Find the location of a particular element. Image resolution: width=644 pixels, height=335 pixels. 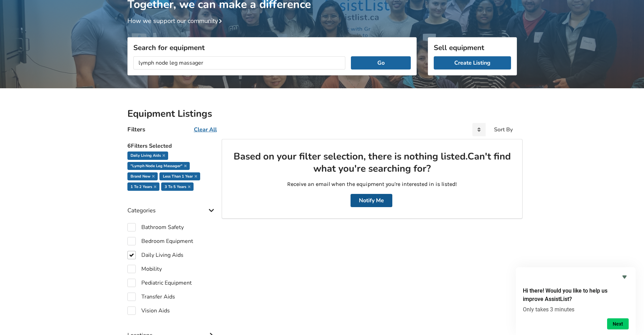

label: Pediatric Equipment is located at coordinates (159, 283).